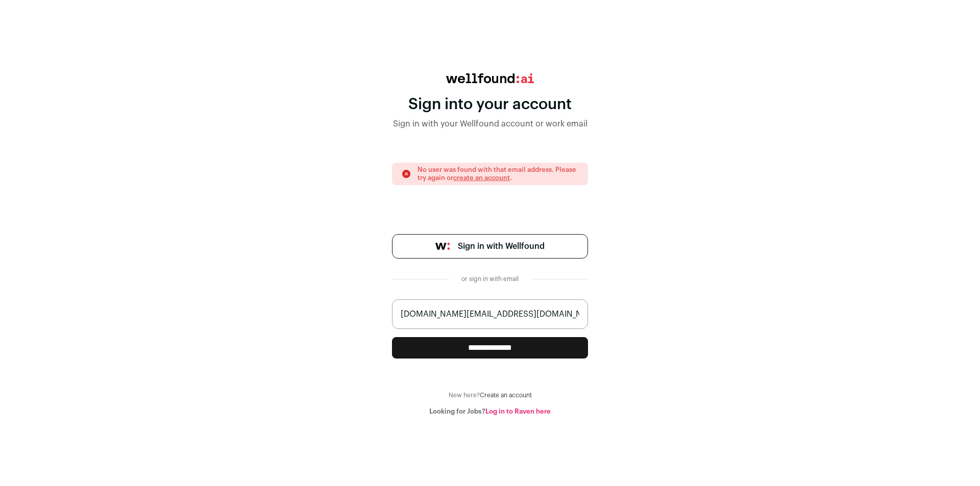 This screenshot has width=980, height=486. Describe the element at coordinates (481, 178) in the screenshot. I see `a: create an account` at that location.